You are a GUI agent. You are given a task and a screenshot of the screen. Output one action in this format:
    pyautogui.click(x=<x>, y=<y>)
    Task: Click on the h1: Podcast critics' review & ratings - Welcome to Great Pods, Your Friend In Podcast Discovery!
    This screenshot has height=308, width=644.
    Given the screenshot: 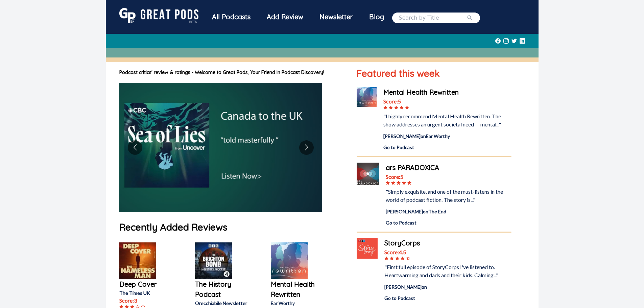 What is the action you would take?
    pyautogui.click(x=231, y=72)
    